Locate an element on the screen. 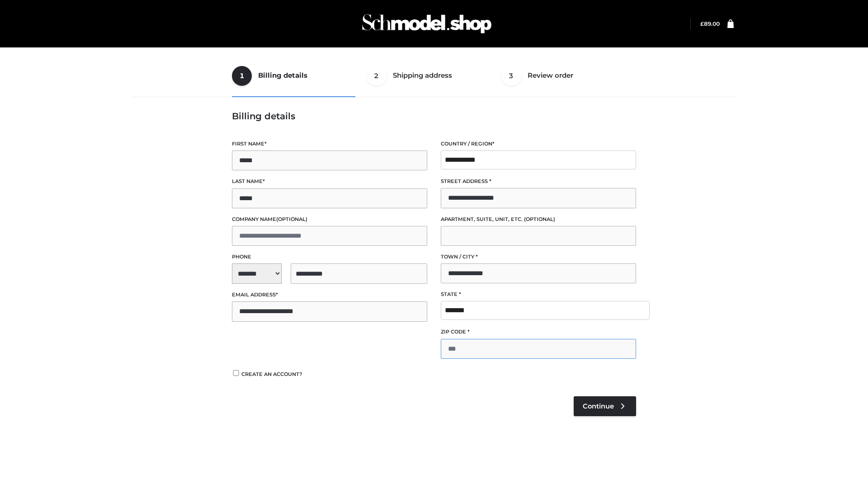 The height and width of the screenshot is (488, 868). label: State is located at coordinates (538, 294).